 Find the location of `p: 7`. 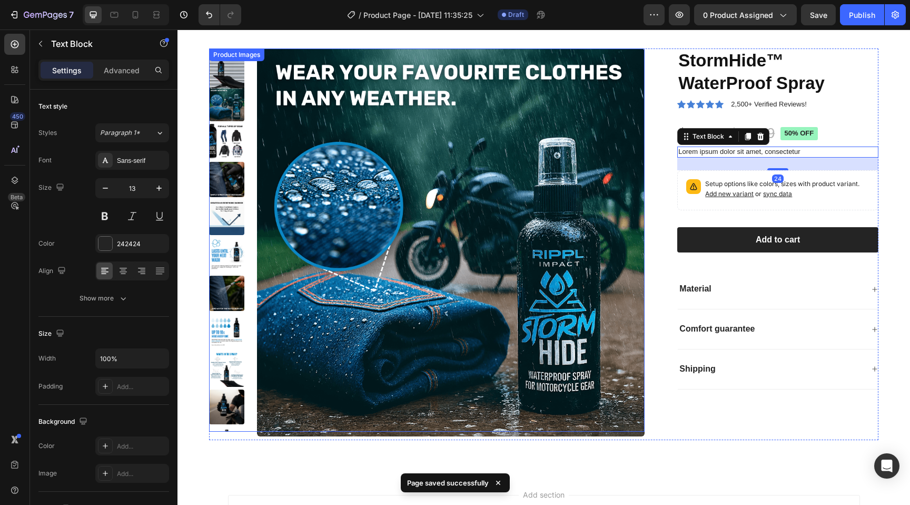

p: 7 is located at coordinates (71, 15).